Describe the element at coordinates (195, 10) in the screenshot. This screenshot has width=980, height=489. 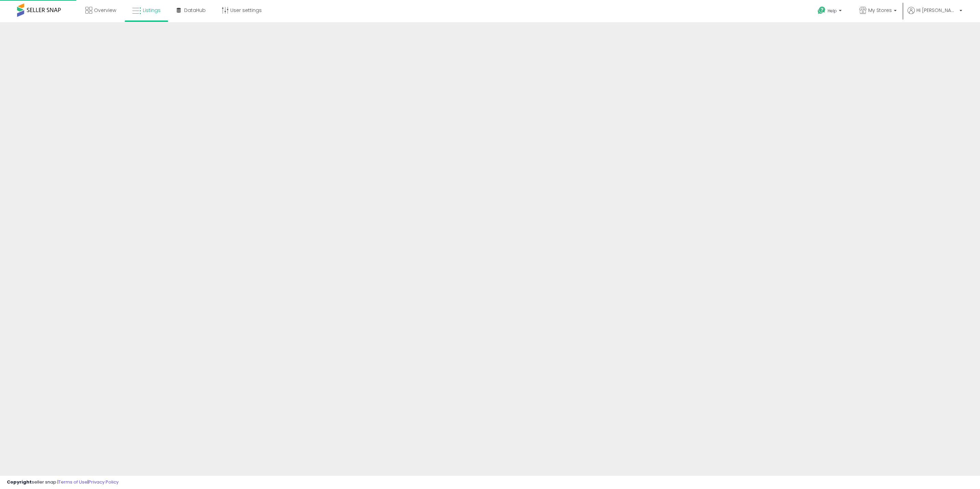
I see `span: DataHub` at that location.